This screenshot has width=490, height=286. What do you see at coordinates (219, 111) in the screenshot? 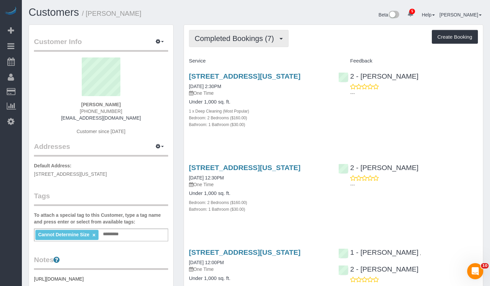
I see `small: 1 x Deep Cleaning (Most Popular)` at bounding box center [219, 111].